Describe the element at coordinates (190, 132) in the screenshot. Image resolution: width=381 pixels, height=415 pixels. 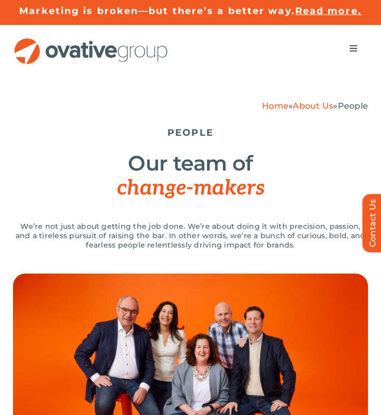
I see `h5: PEOPLE` at that location.